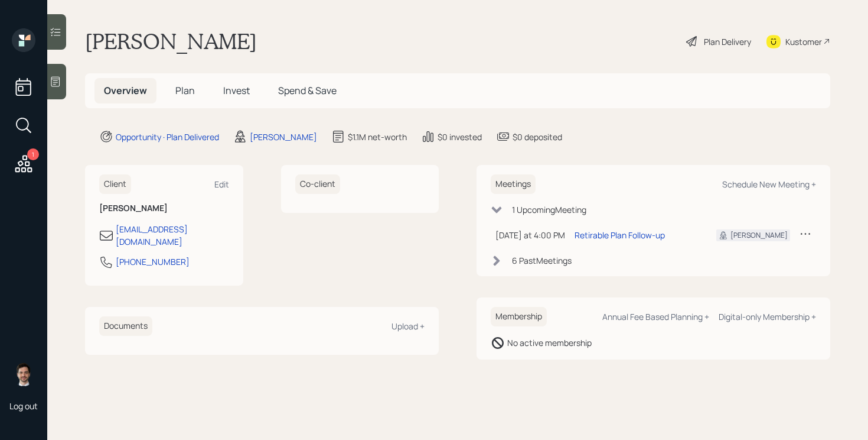  Describe the element at coordinates (408, 325) in the screenshot. I see `div: Upload +` at that location.